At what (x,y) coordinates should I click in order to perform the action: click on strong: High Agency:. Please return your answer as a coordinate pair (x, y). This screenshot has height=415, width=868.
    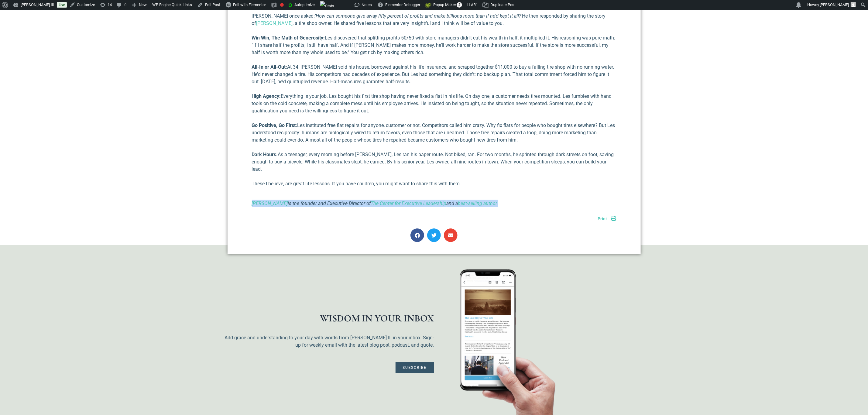
    Looking at the image, I should click on (267, 96).